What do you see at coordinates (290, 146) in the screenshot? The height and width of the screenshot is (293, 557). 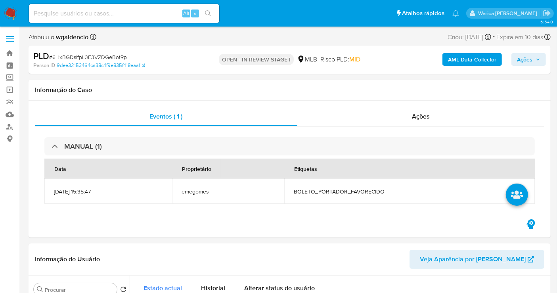 I see `div: MANUAL (1)` at bounding box center [290, 146].